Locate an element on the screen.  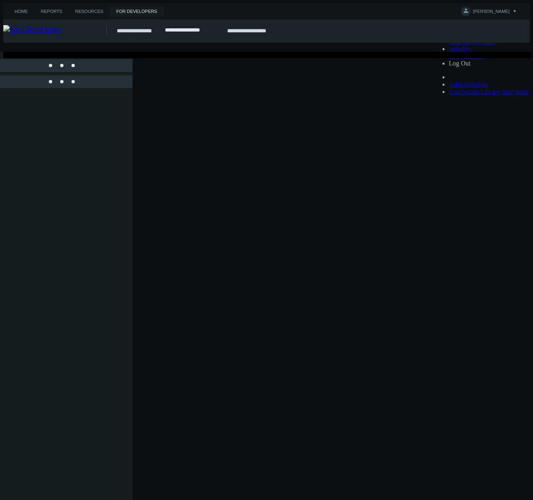
span: Security is located at coordinates (460, 49).